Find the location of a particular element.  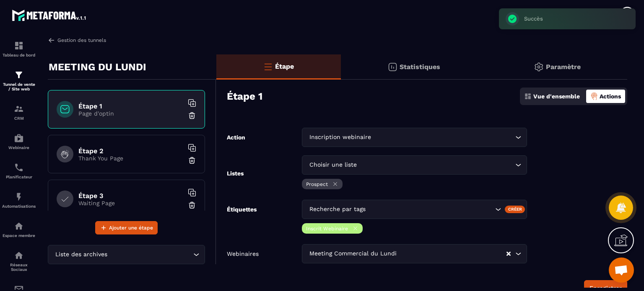

a: formationformationCRM is located at coordinates (19, 112).